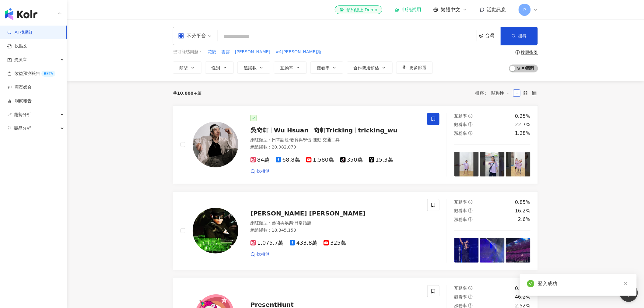  Describe the element at coordinates (523, 116) in the screenshot. I see `div: 0.25%` at that location.